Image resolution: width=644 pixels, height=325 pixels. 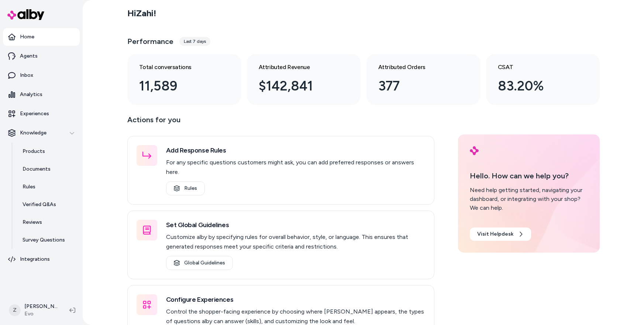 What do you see at coordinates (42, 56) in the screenshot?
I see `a: Agents` at bounding box center [42, 56].